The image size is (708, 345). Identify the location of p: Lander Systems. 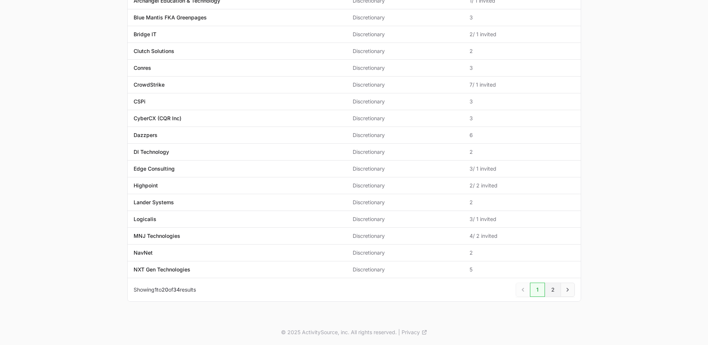
(154, 202).